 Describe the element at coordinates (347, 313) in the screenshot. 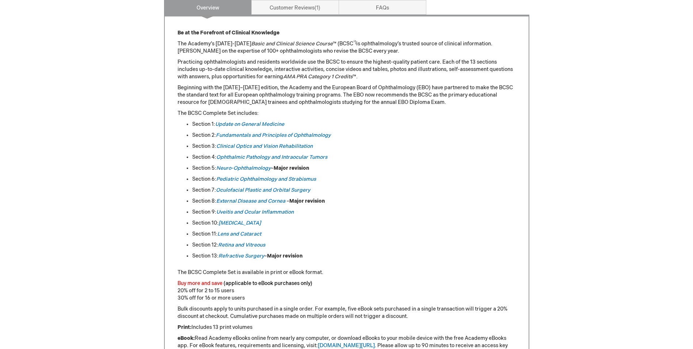

I see `p: Bulk discounts apply to units purchased in a single order. For example, five eBook sets purchased...` at that location.